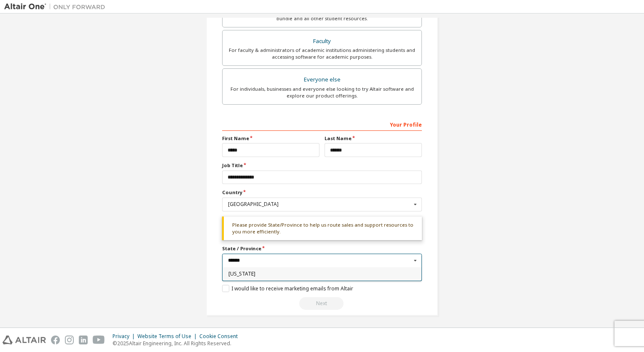  What do you see at coordinates (322, 41) in the screenshot?
I see `div: Faculty` at bounding box center [322, 41].